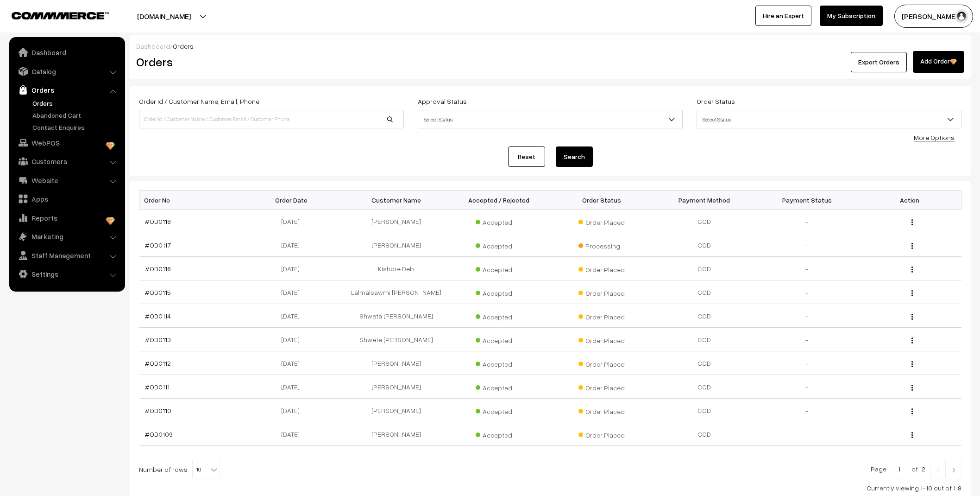  Describe the element at coordinates (962, 17) in the screenshot. I see `img: user` at that location.